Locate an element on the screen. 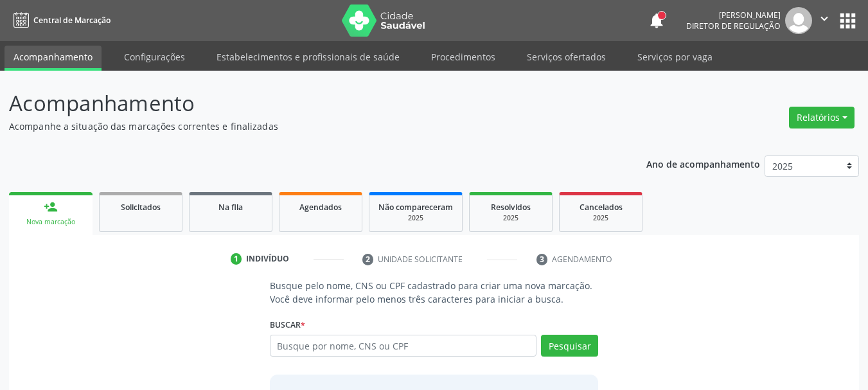  span: Solicitados is located at coordinates (140, 207).